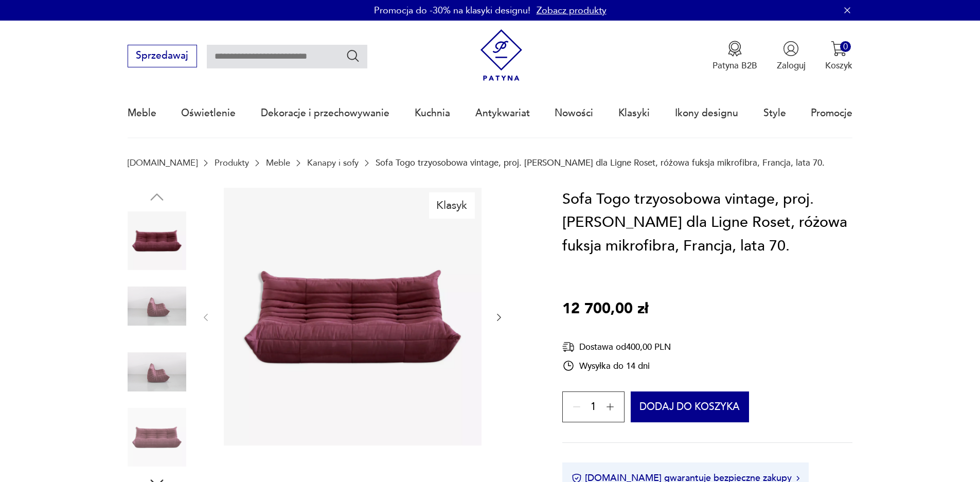 This screenshot has width=980, height=482. What do you see at coordinates (734, 65) in the screenshot?
I see `p: Patyna B2B` at bounding box center [734, 65].